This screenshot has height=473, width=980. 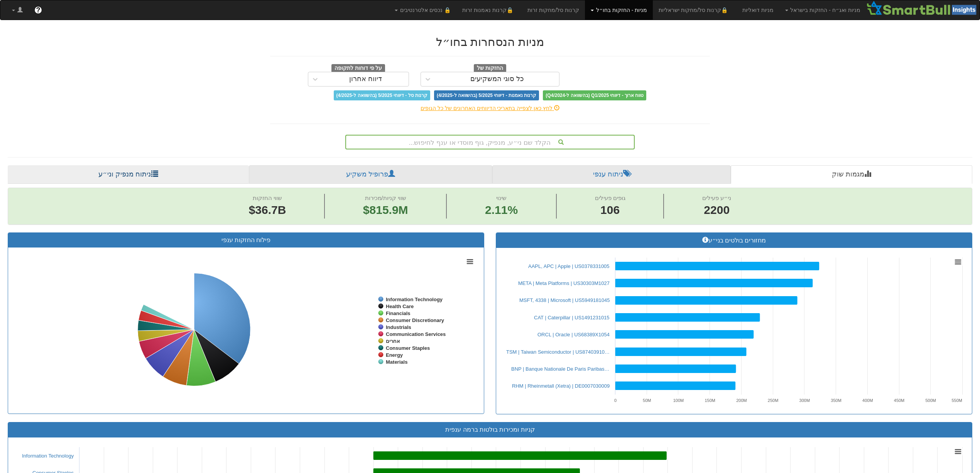 I want to click on h3: פילוח החזקות ענפי, so click(x=246, y=240).